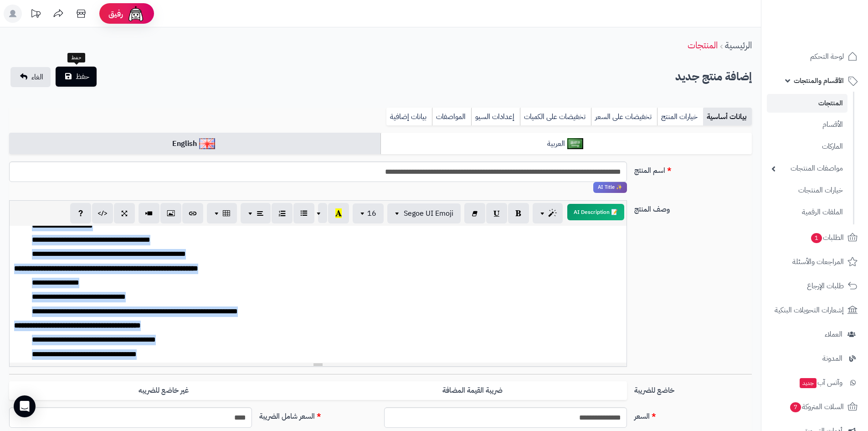  Describe the element at coordinates (495, 117) in the screenshot. I see `a: إعدادات السيو` at that location.